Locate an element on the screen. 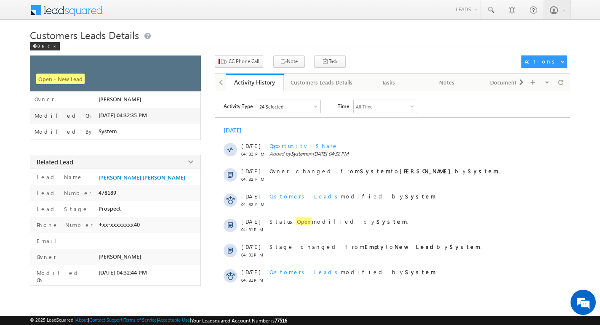  label: Lead Stage is located at coordinates (61, 209).